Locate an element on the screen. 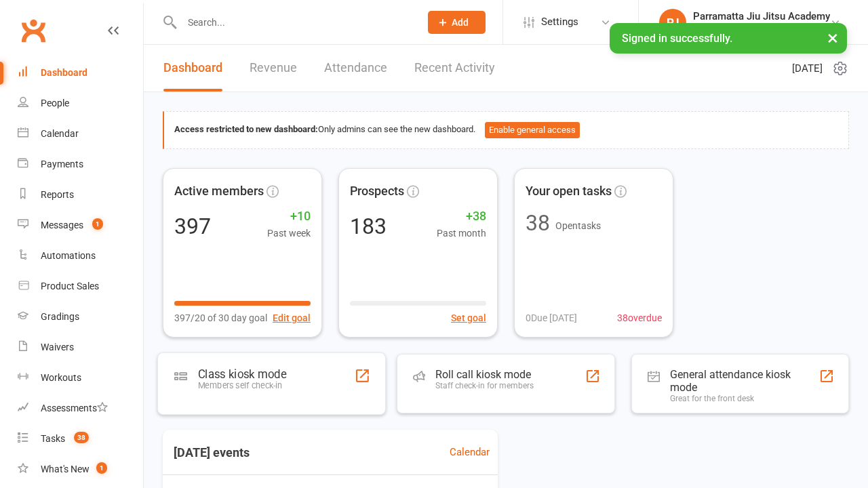 The height and width of the screenshot is (488, 868). div: 38 is located at coordinates (538, 223).